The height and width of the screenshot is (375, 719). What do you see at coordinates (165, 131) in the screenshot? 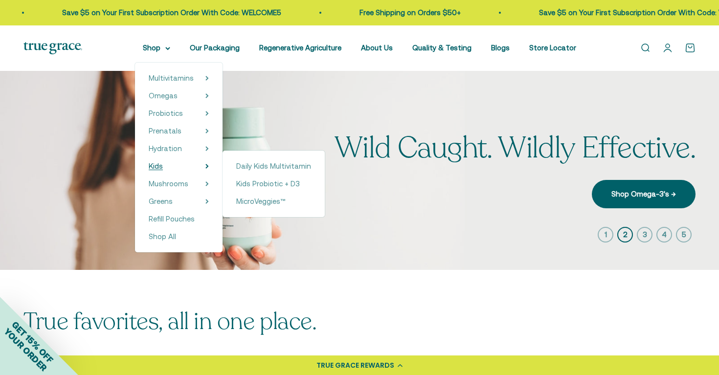
I see `span: Prenatals` at bounding box center [165, 131].